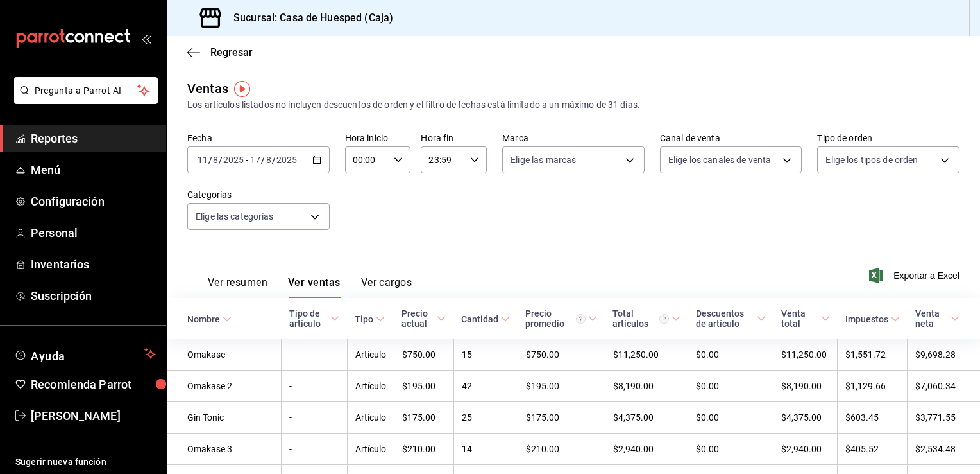 This screenshot has width=980, height=474. I want to click on span: Sugerir nueva función, so click(85, 461).